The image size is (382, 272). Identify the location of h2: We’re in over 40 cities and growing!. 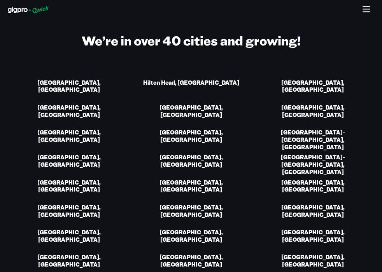
(191, 40).